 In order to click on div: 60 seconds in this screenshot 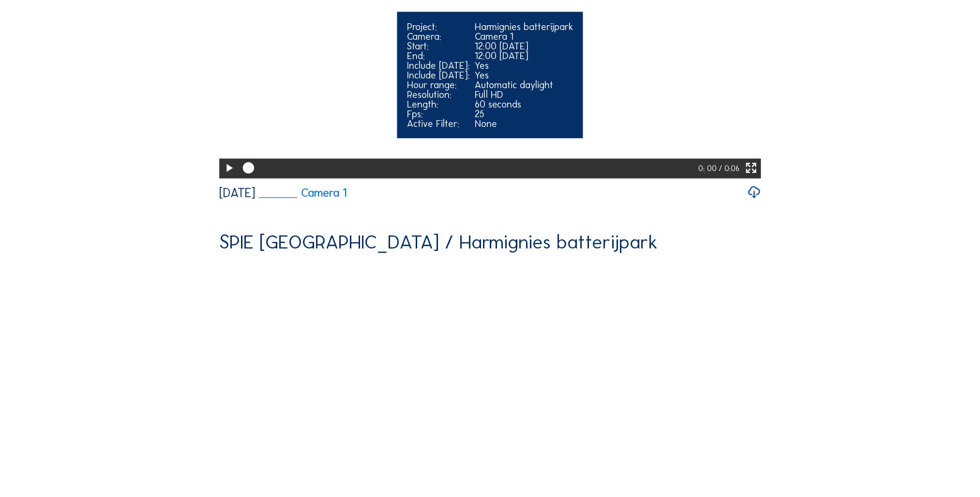, I will do `click(524, 104)`.